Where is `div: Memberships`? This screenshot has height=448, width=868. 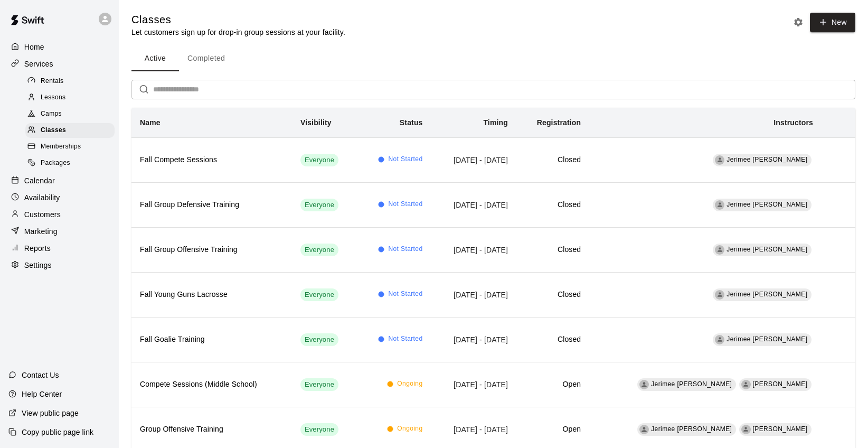 div: Memberships is located at coordinates (69, 147).